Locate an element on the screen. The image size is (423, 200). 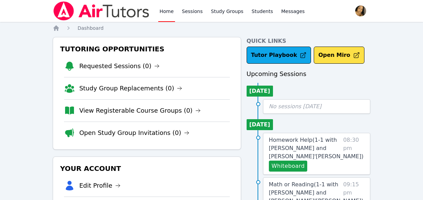
img: Air Tutors is located at coordinates (101, 11).